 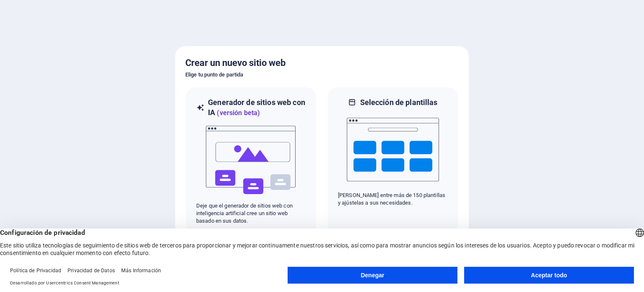 What do you see at coordinates (257, 107) in the screenshot?
I see `font: Generador de sitios web con IA` at bounding box center [257, 107].